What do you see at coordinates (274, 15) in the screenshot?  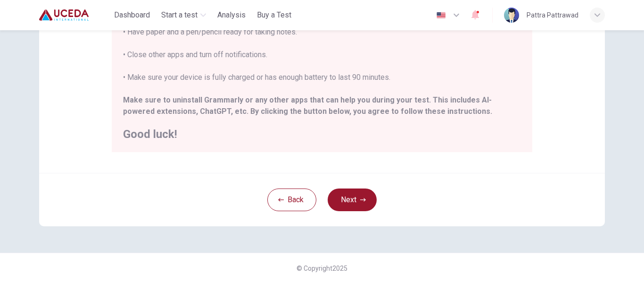 I see `button: Buy a Test` at bounding box center [274, 15].